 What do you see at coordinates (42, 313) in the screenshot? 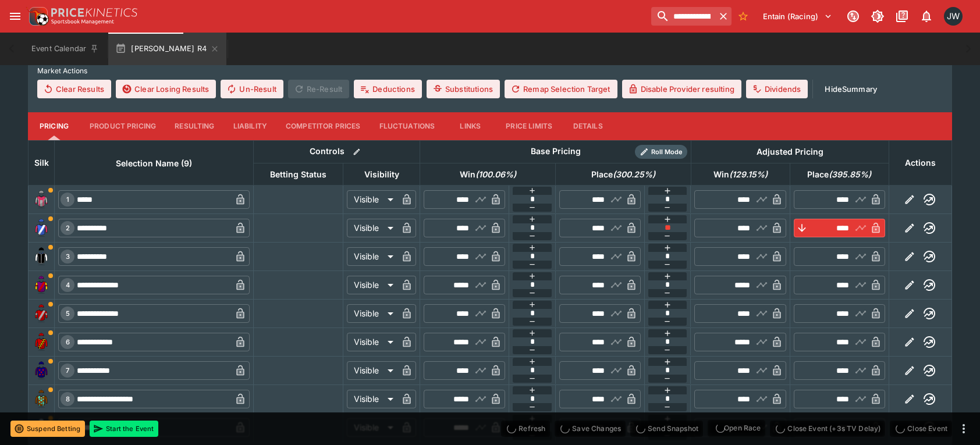
I see `img: runner 5` at bounding box center [42, 313].